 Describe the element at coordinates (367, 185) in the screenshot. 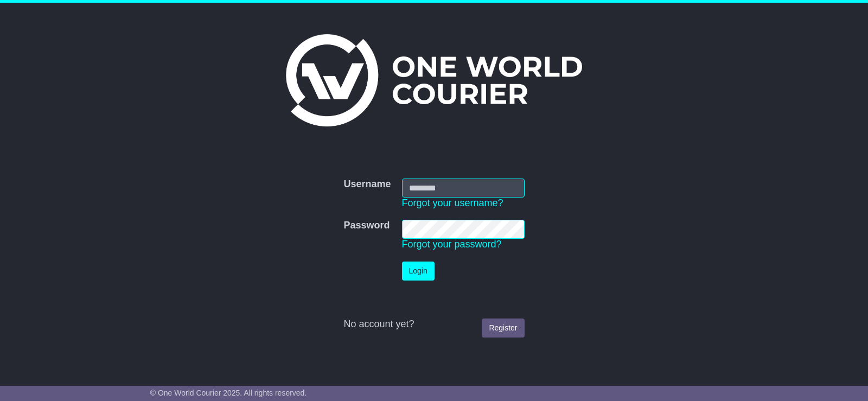

I see `label: Username` at that location.